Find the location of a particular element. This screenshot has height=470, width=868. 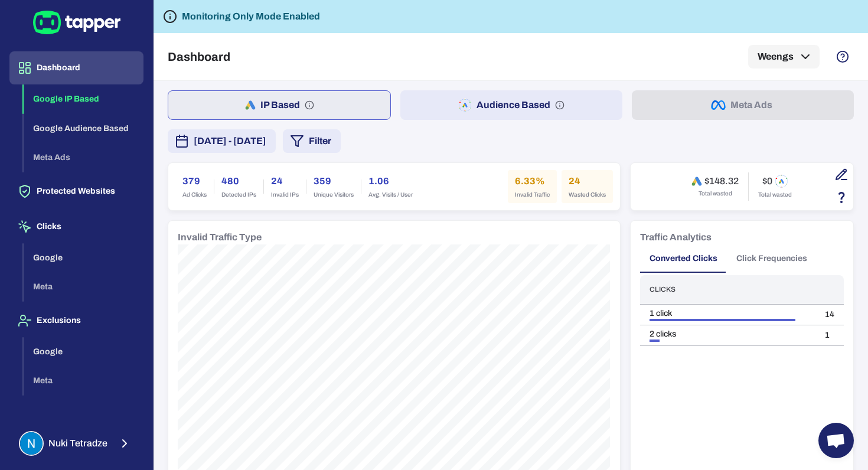

div: Open chat is located at coordinates (837, 440).